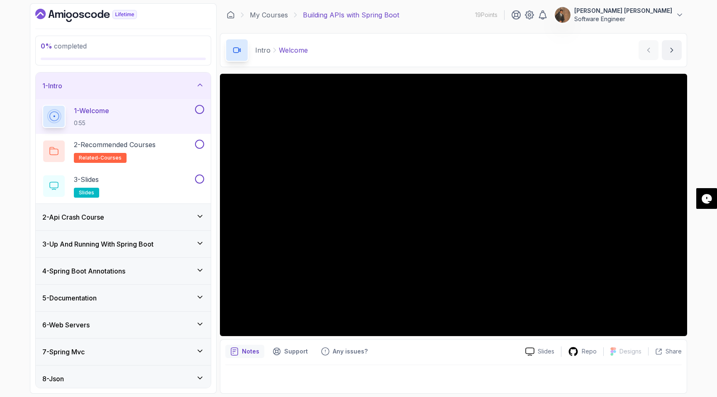 The width and height of the screenshot is (717, 397). What do you see at coordinates (664, 352) in the screenshot?
I see `button: Share` at bounding box center [664, 352].